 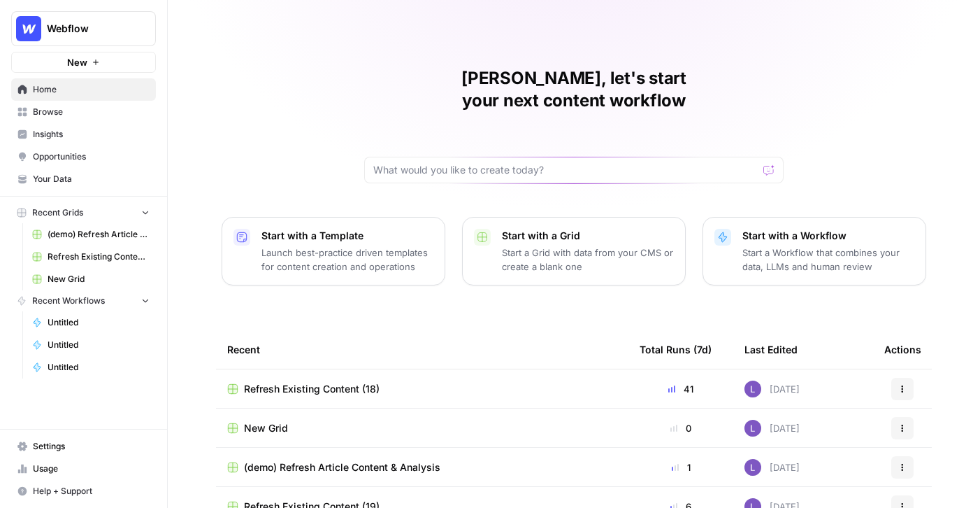 What do you see at coordinates (29, 29) in the screenshot?
I see `img: Webflow Logo` at bounding box center [29, 29].